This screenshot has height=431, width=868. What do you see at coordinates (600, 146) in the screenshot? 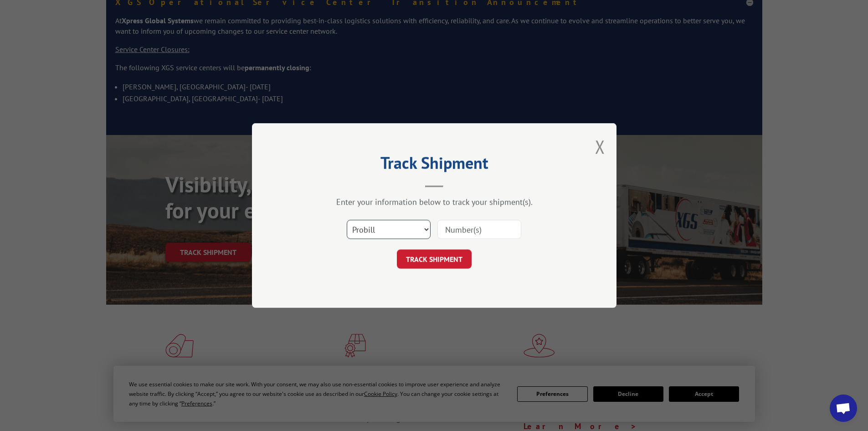
I see `button: Close modal` at bounding box center [600, 146].